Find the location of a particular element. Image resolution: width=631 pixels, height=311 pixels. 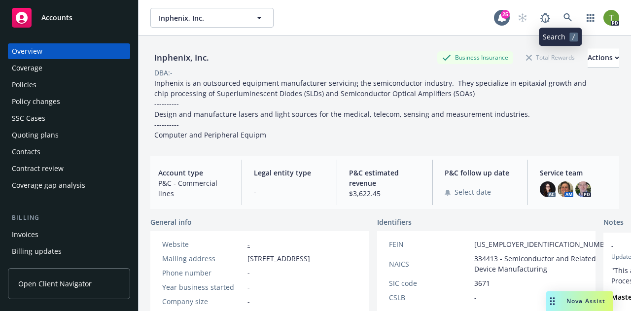

button: Actions is located at coordinates (603, 58).